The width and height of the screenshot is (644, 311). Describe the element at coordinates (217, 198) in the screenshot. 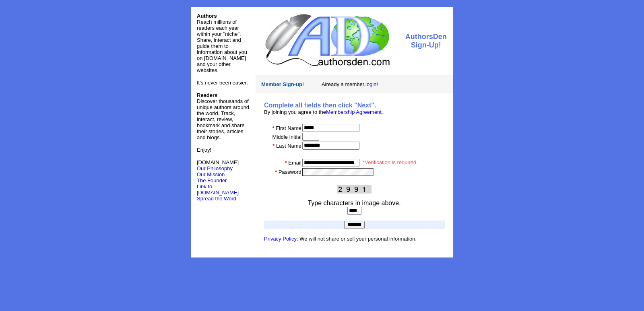

I see `font: Spread the Word` at that location.